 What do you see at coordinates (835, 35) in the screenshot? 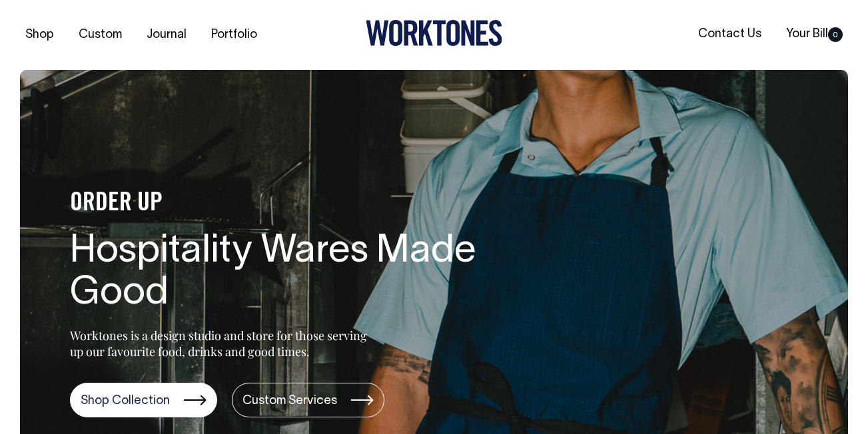
I see `span: 0` at bounding box center [835, 35].